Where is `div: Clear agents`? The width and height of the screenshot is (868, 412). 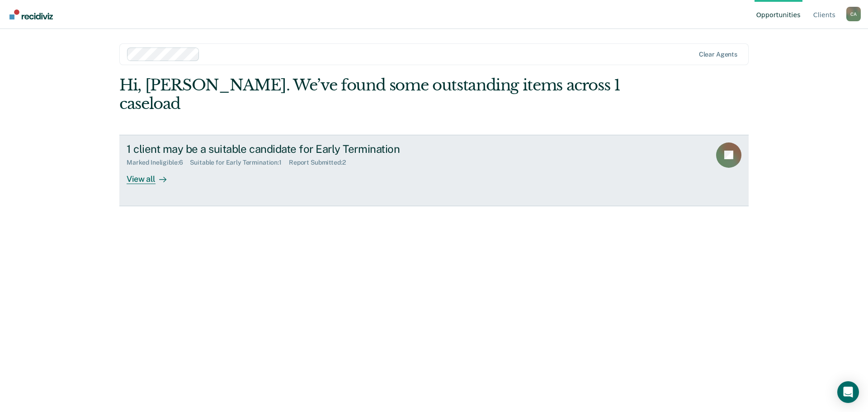 div: Clear agents is located at coordinates (718, 54).